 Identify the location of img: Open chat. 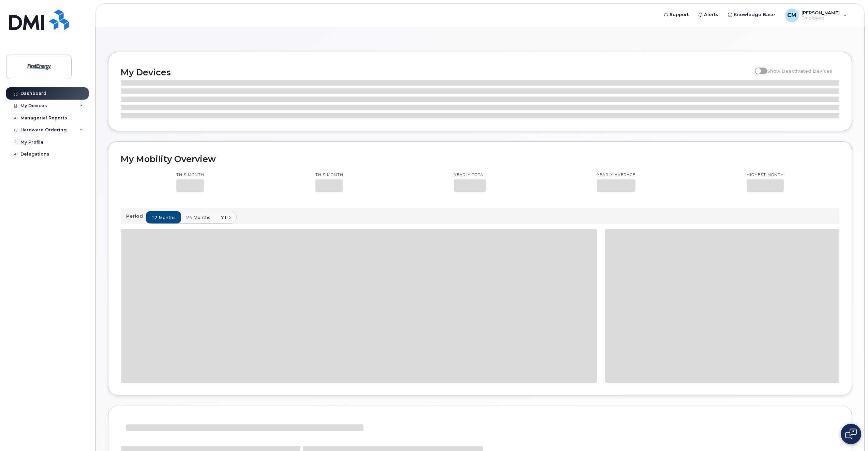
(851, 434).